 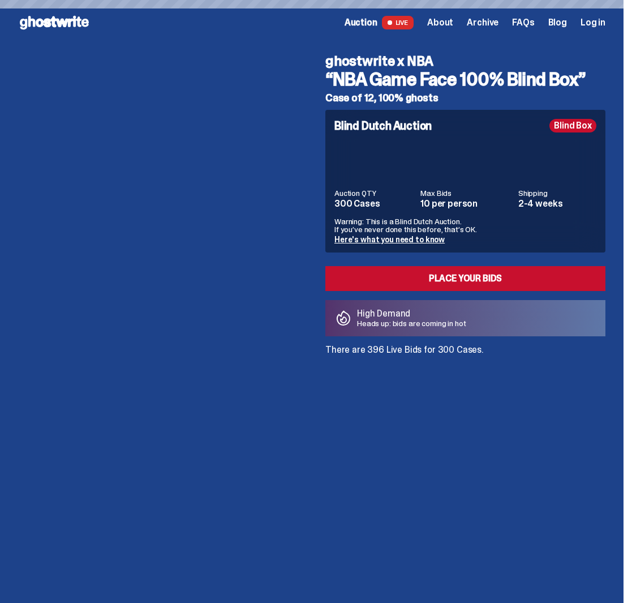 What do you see at coordinates (389, 239) in the screenshot?
I see `a: Here's what you need to know` at bounding box center [389, 239].